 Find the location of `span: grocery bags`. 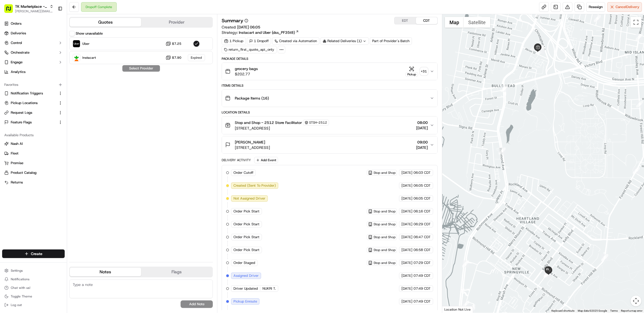

span: grocery bags is located at coordinates (246, 69).